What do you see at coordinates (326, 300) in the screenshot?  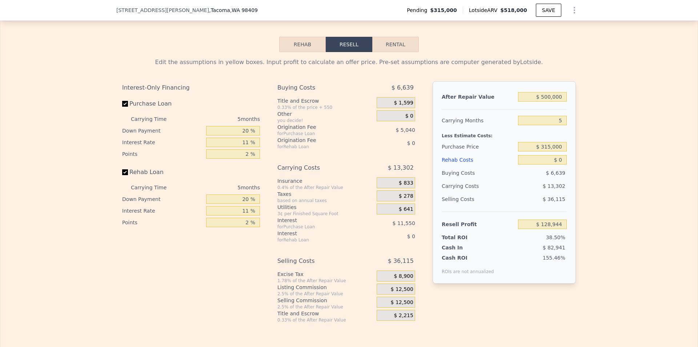 I see `div: Selling Commission` at bounding box center [326, 300].